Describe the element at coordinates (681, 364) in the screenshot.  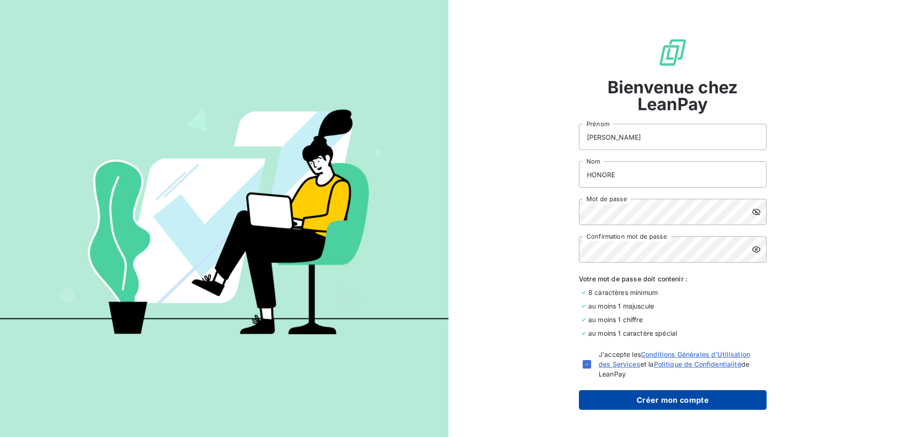
I see `span: J'accepte les et la de LeanPay` at that location.